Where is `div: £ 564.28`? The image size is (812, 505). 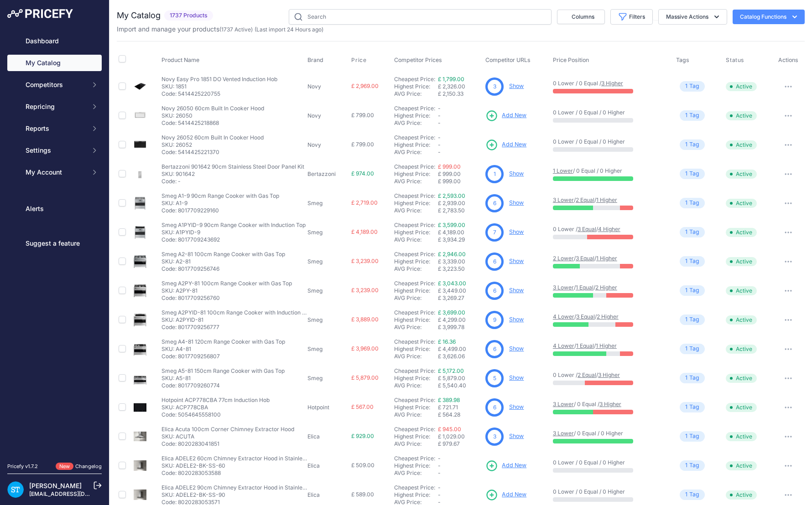 div: £ 564.28 is located at coordinates (460, 415).